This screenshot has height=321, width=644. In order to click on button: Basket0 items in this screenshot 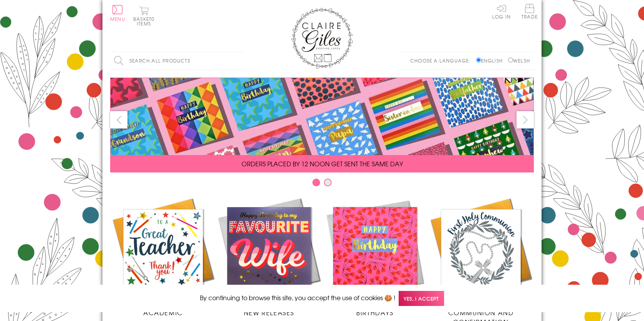, I will do `click(143, 16)`.